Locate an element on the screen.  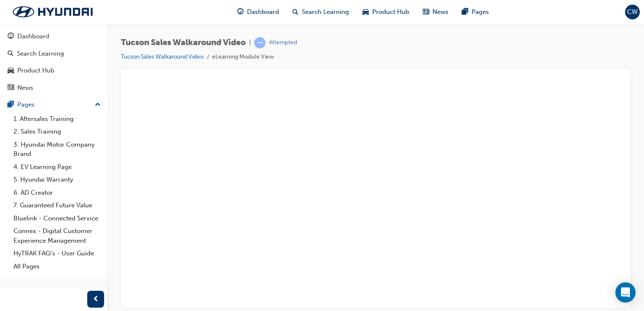
a: pages-iconPages is located at coordinates (475, 12).